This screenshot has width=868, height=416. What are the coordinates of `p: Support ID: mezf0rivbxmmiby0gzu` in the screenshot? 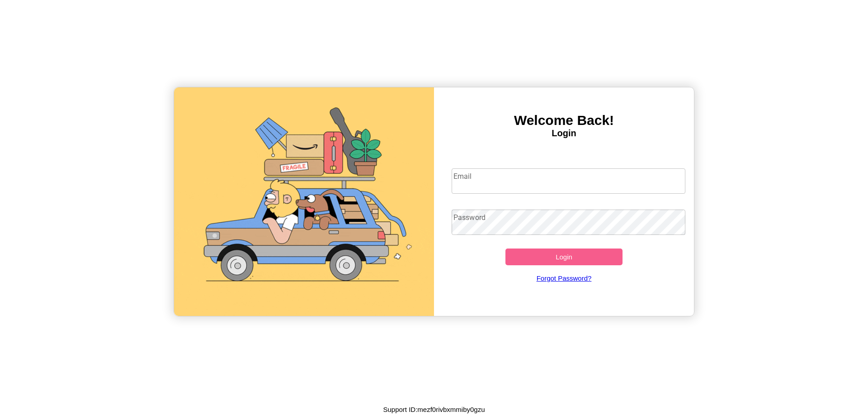 It's located at (433, 409).